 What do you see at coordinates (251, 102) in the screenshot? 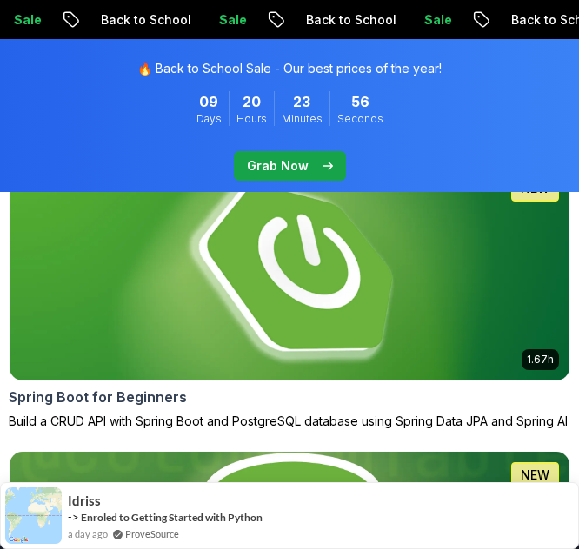
I see `span: 20 Hours` at bounding box center [251, 102].